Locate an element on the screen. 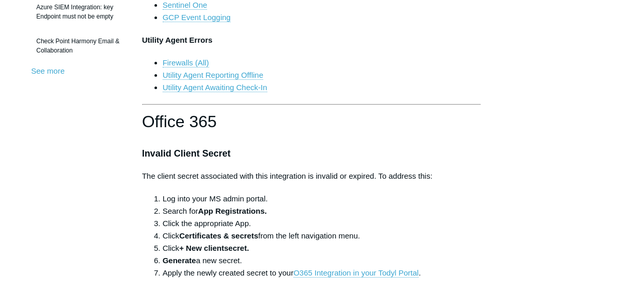 The image size is (623, 308). strong: Generate is located at coordinates (179, 260).